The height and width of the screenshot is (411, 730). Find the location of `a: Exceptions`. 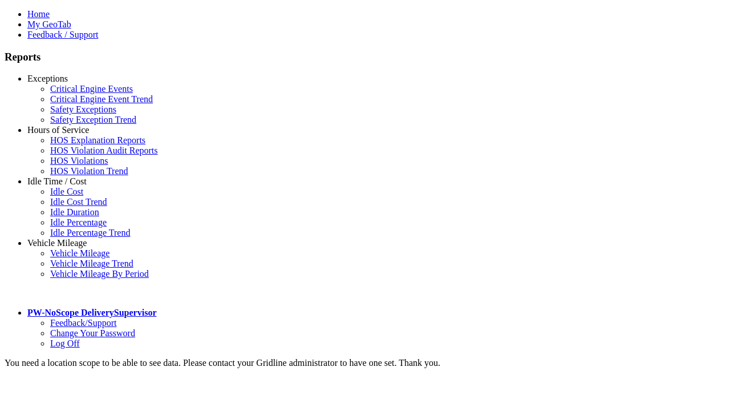

a: Exceptions is located at coordinates (47, 78).